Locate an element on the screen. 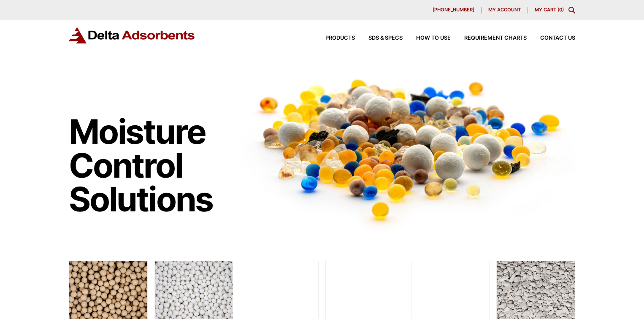 The image size is (644, 319). a: My account is located at coordinates (505, 11).